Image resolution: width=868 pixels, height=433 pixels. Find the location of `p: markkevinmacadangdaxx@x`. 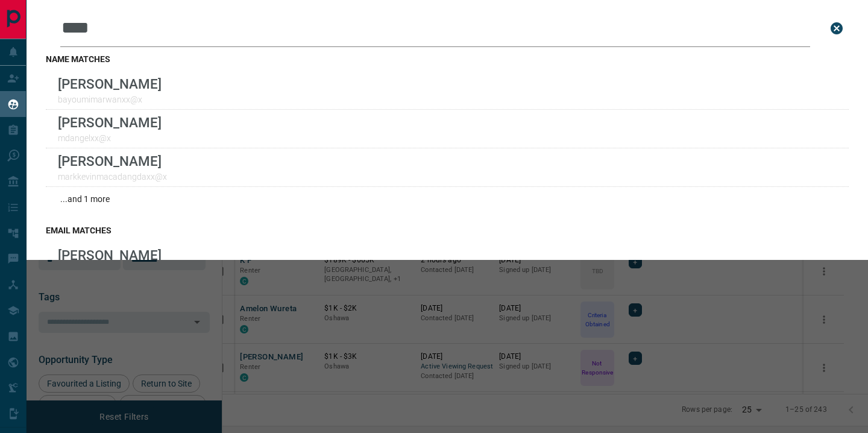

p: markkevinmacadangdaxx@x is located at coordinates (112, 177).